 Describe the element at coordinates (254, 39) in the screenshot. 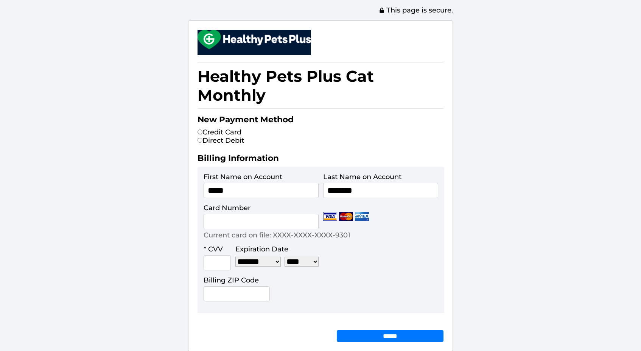

I see `img: small.png` at that location.